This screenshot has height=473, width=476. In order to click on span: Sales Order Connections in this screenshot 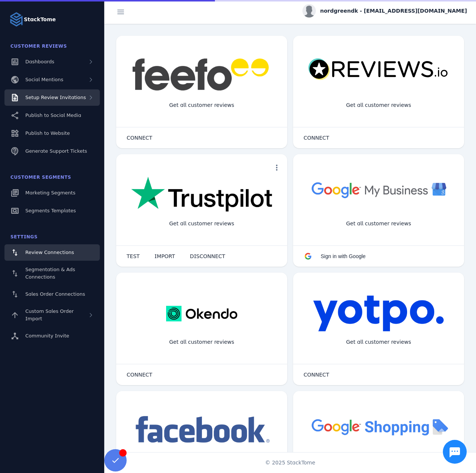, I will do `click(55, 294)`.